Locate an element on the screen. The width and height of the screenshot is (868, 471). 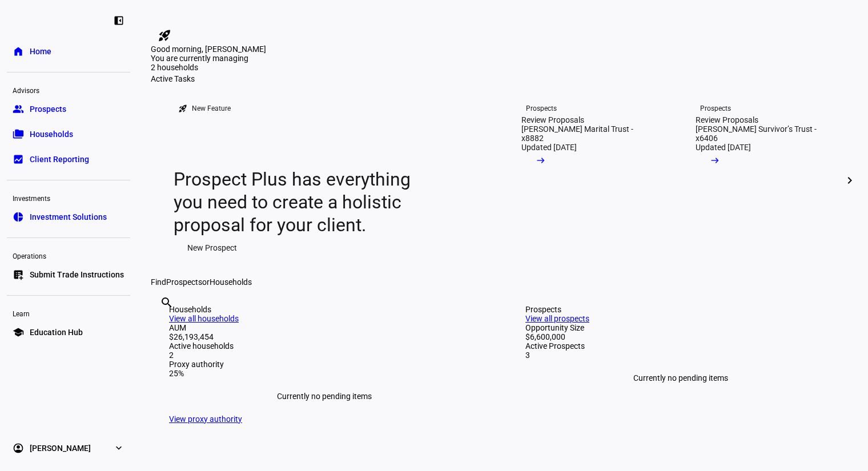
eth-mat-symbol: home is located at coordinates (19, 52).